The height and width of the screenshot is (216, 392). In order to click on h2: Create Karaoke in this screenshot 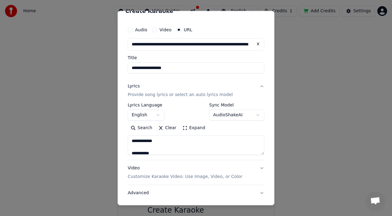, I will do `click(196, 11)`.